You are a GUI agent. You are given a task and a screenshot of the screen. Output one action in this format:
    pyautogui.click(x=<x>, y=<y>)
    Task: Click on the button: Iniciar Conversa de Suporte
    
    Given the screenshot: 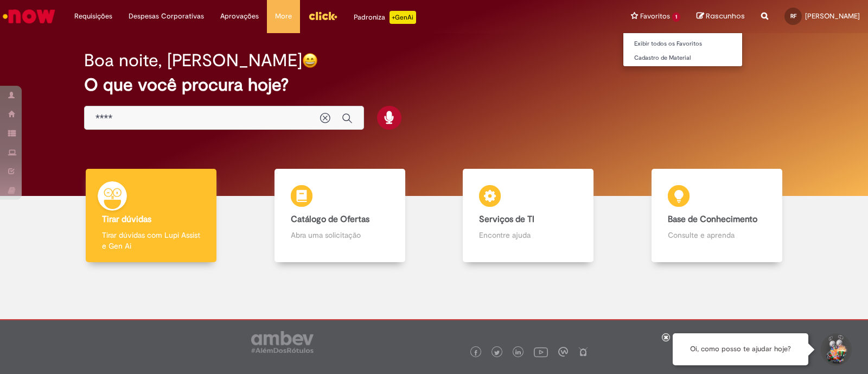 What is the action you would take?
    pyautogui.click(x=836, y=350)
    